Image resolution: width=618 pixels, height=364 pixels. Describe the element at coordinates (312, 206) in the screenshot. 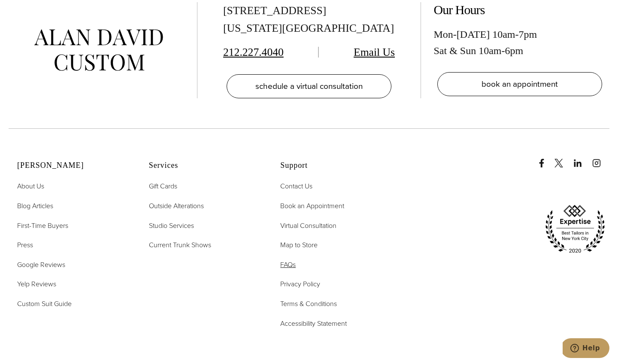

I see `span: Book an Appointment` at that location.